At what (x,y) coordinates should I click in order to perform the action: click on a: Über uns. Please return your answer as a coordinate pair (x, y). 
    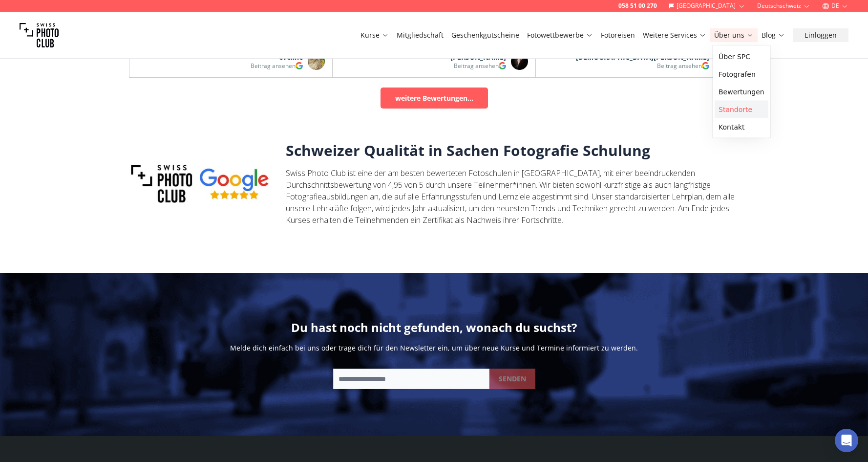
    Looking at the image, I should click on (733, 35).